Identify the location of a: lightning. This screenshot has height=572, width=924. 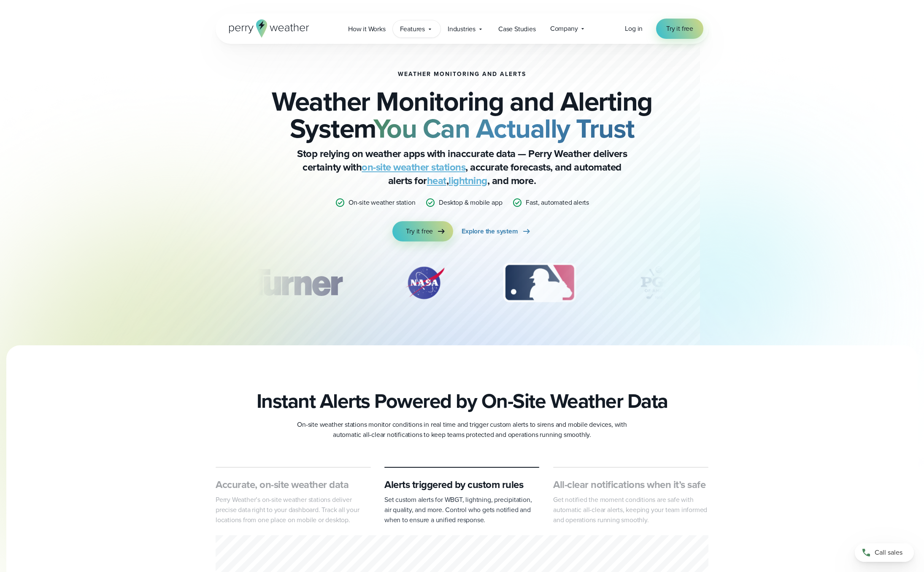
(468, 181).